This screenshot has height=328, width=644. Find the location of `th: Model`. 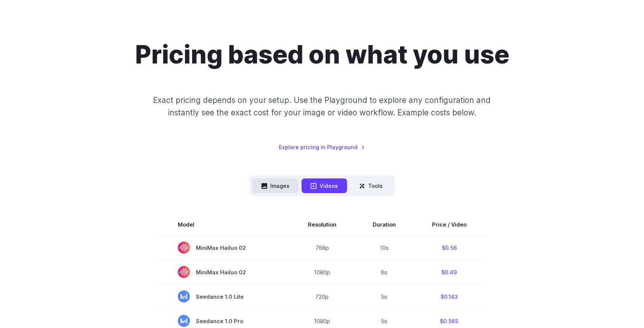

th: Model is located at coordinates (225, 225).